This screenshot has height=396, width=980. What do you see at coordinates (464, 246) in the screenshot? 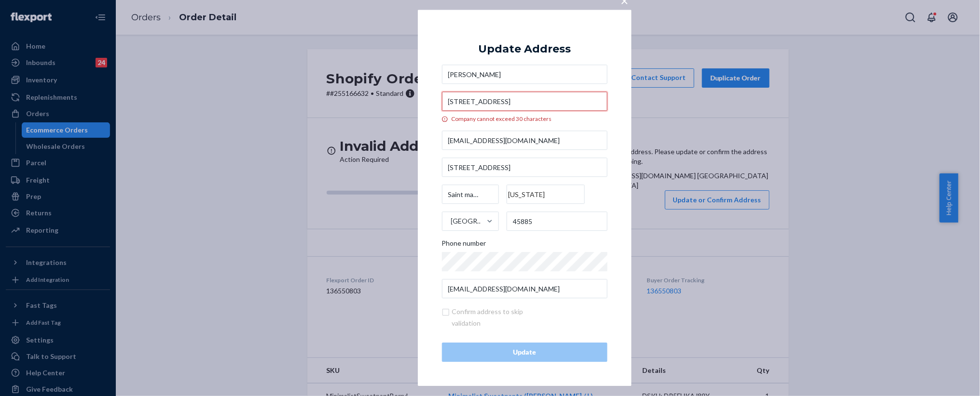
I see `span: Phone number` at bounding box center [464, 246].